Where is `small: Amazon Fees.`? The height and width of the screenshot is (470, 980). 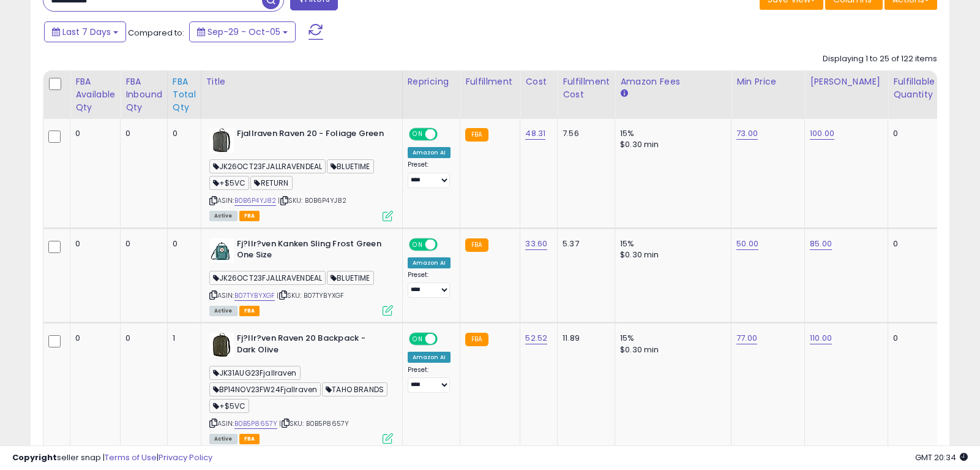 small: Amazon Fees. is located at coordinates (623, 94).